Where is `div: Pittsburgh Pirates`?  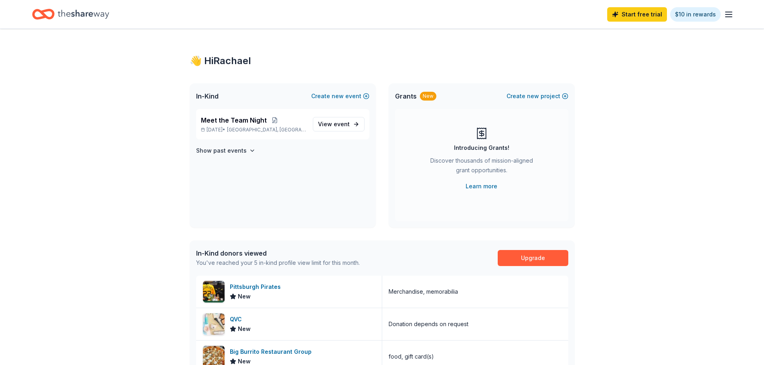 div: Pittsburgh Pirates is located at coordinates (257, 287).